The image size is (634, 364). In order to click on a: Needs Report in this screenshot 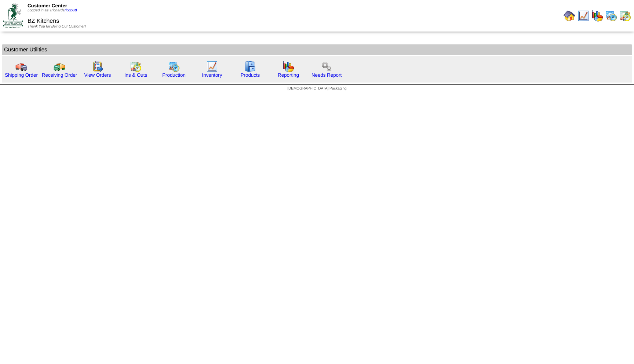, I will do `click(326, 75)`.